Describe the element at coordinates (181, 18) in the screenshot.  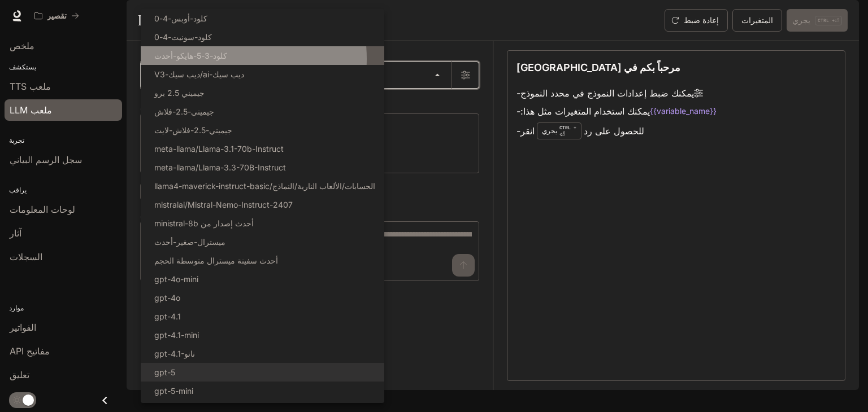
I see `font: كلود-أوبس-4-0` at that location.